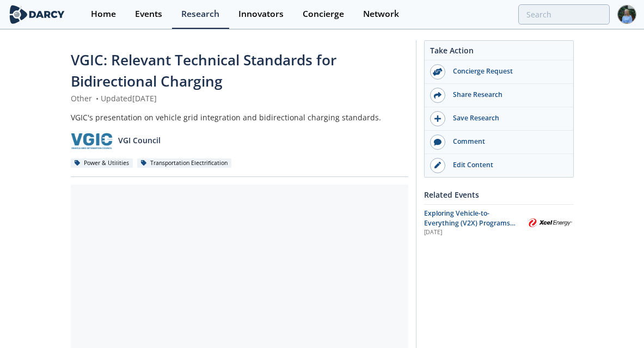 This screenshot has height=348, width=644. Describe the element at coordinates (149, 14) in the screenshot. I see `div: Events` at that location.